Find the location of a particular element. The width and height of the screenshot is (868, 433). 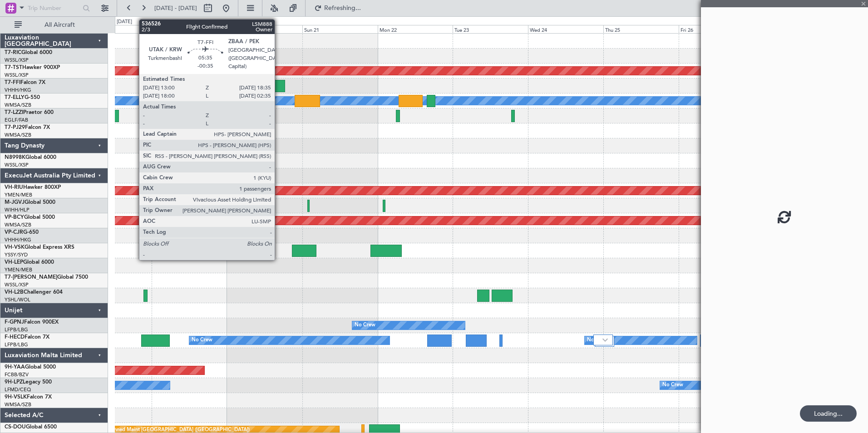

a: N8998KGlobal 6000 is located at coordinates (30, 157).